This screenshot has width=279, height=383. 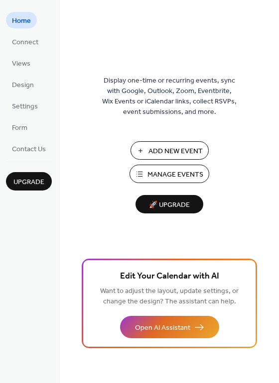 What do you see at coordinates (162, 328) in the screenshot?
I see `span: Open AI Assistant` at bounding box center [162, 328].